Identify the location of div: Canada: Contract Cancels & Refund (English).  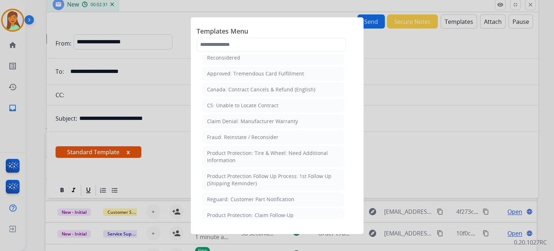
(261, 89).